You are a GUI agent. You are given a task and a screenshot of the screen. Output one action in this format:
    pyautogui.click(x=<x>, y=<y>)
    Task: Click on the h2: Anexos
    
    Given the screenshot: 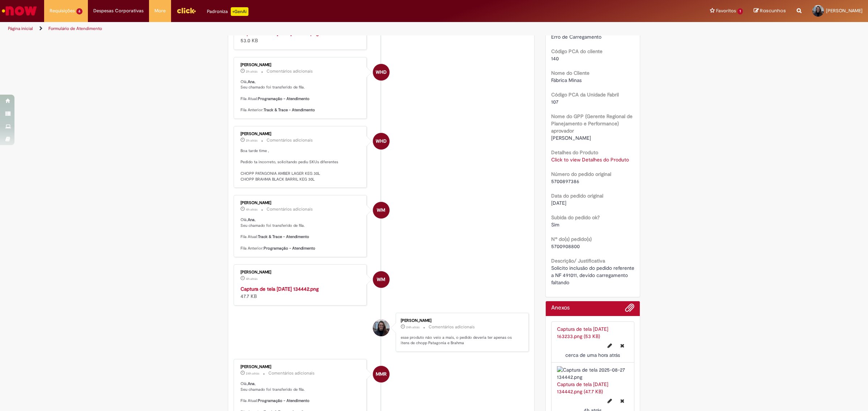 What is the action you would take?
    pyautogui.click(x=560, y=308)
    